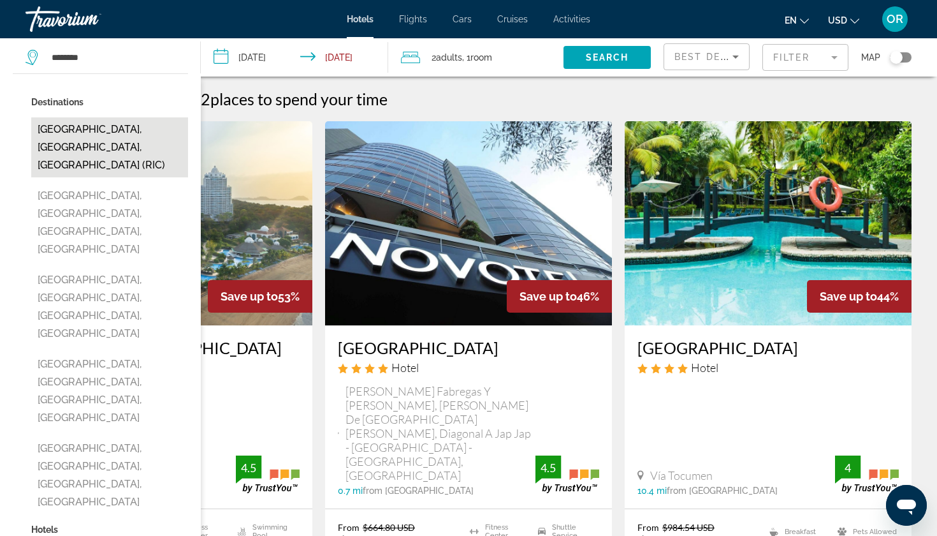 The height and width of the screenshot is (536, 937). I want to click on a: Flights, so click(413, 19).